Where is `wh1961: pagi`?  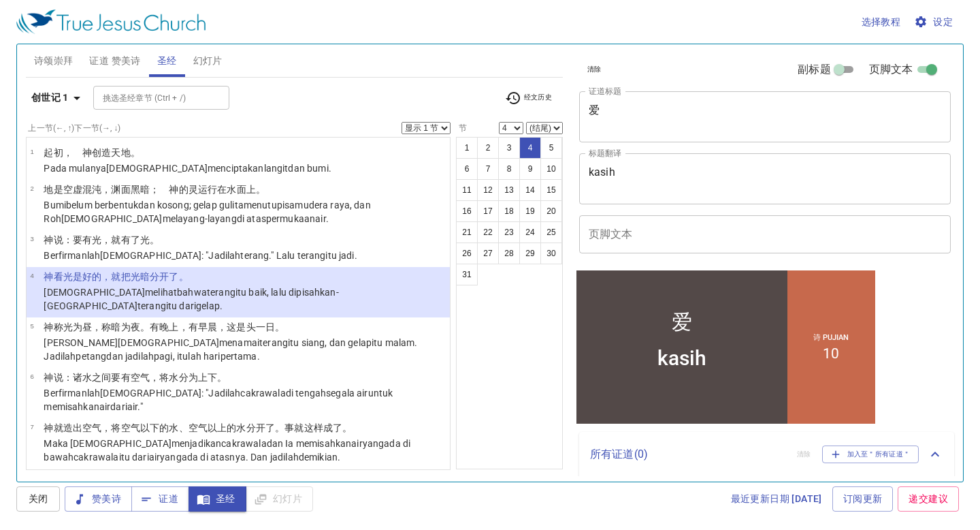
wh1961: pagi is located at coordinates (207, 356).